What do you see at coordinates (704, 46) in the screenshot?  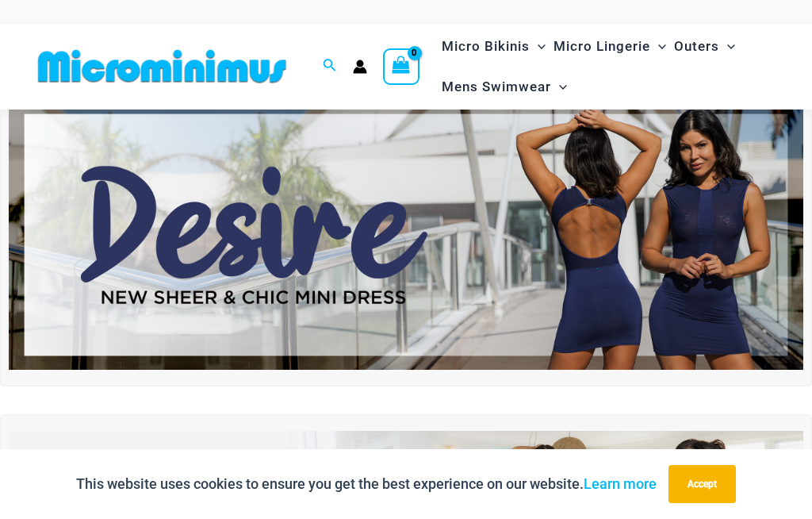 I see `a: OutersMenu ToggleMenu Toggle` at bounding box center [704, 46].